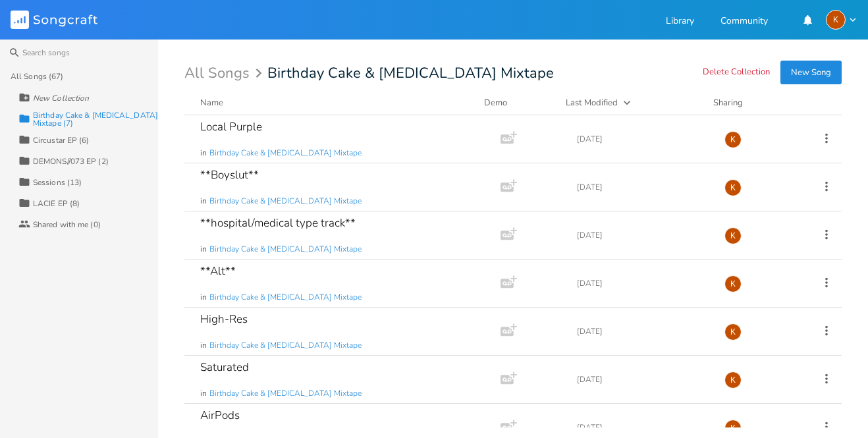 This screenshot has height=438, width=868. What do you see at coordinates (278, 223) in the screenshot?
I see `div: **hospital/medical type track**` at bounding box center [278, 223].